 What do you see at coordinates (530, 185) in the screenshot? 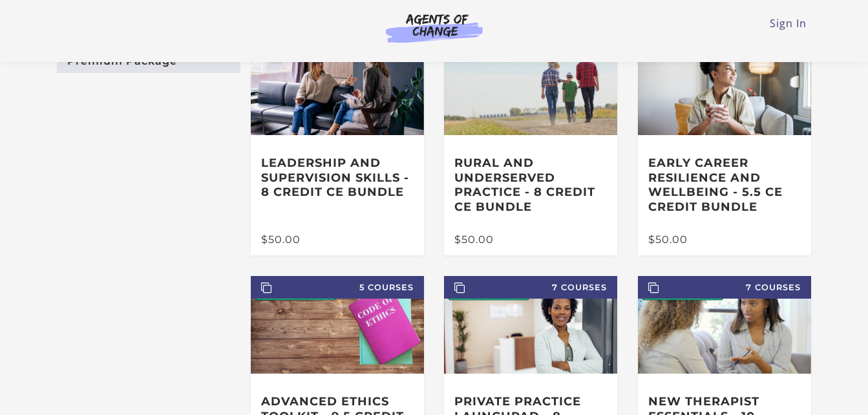
I see `h3: Rural and Underserved Practice - 8 Credit CE Bundle` at bounding box center [530, 185].